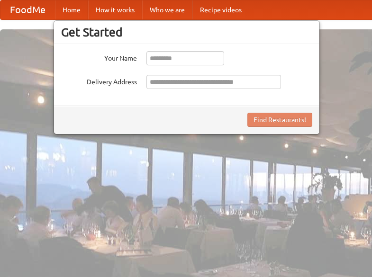 The image size is (372, 277). I want to click on label: Delivery Address, so click(99, 81).